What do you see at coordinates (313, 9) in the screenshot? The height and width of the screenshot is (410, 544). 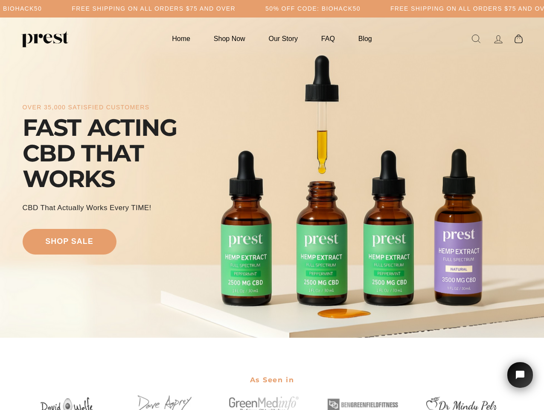 I see `h5: 50% OFF CODE: BIOHACK50` at bounding box center [313, 9].